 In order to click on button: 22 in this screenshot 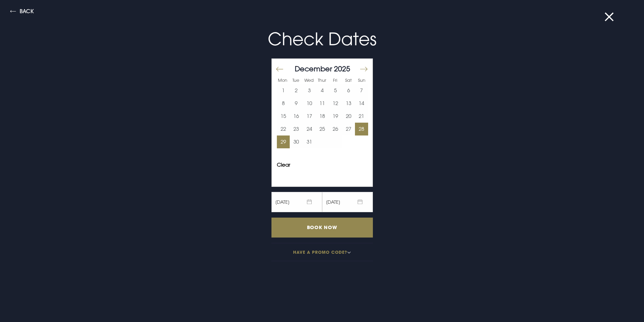, I will do `click(283, 129)`.